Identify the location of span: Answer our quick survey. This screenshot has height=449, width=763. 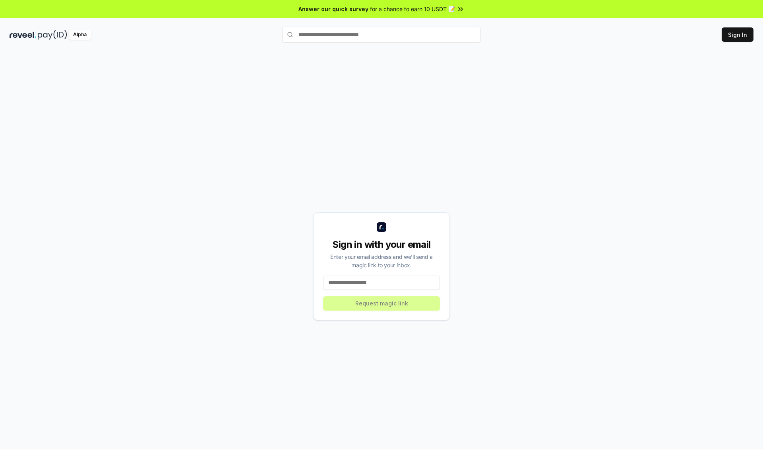
(334, 9).